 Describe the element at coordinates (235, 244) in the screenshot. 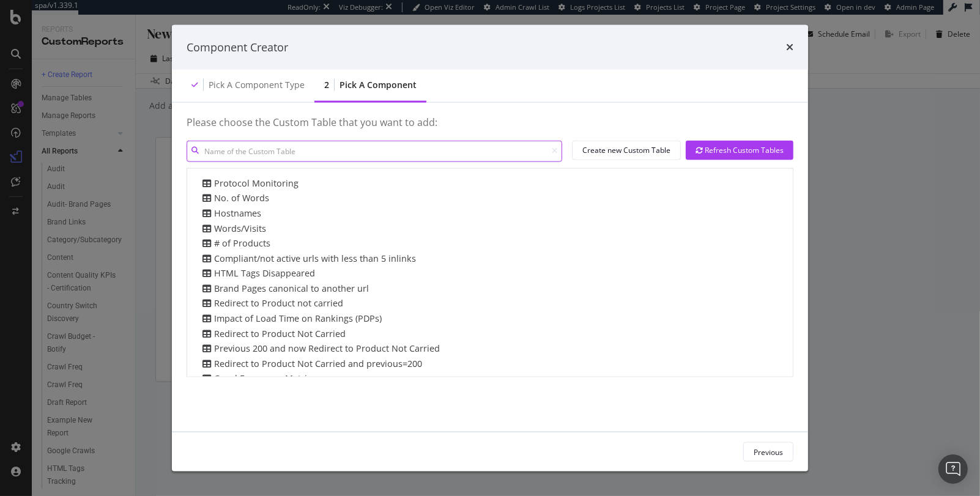

I see `div: # of Products` at that location.